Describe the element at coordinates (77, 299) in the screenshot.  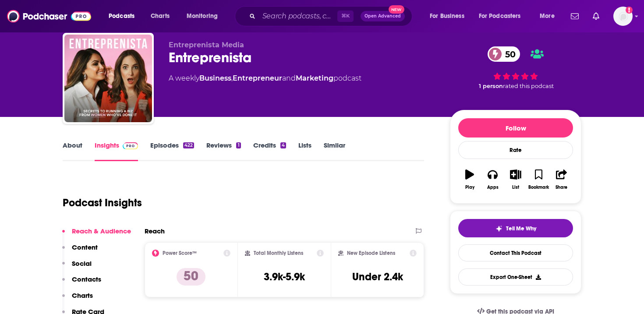
I see `button: Charts` at that location.